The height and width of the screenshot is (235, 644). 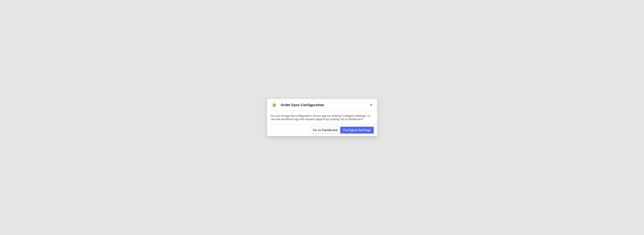 I want to click on p: You can change the configuration of your app by clicking "Configure Settings" or can see workflow..., so click(x=322, y=117).